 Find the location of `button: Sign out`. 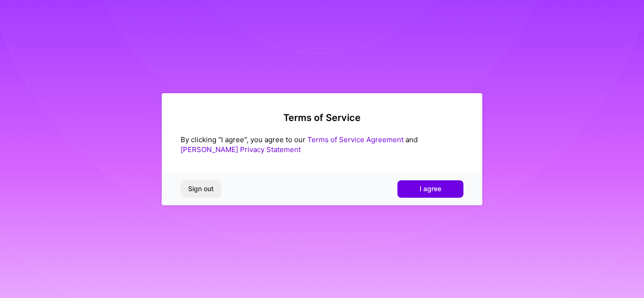

button: Sign out is located at coordinates (201, 189).